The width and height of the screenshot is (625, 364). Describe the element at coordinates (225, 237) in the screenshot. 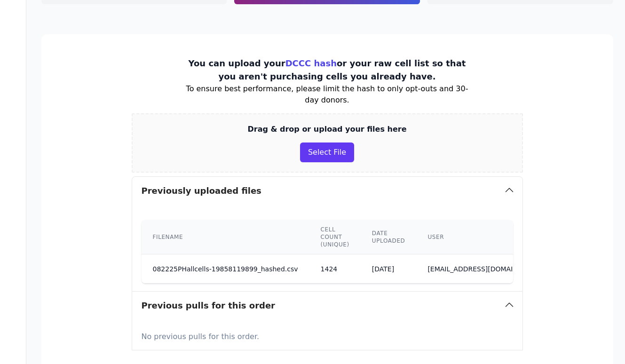

I see `th: Filename` at that location.